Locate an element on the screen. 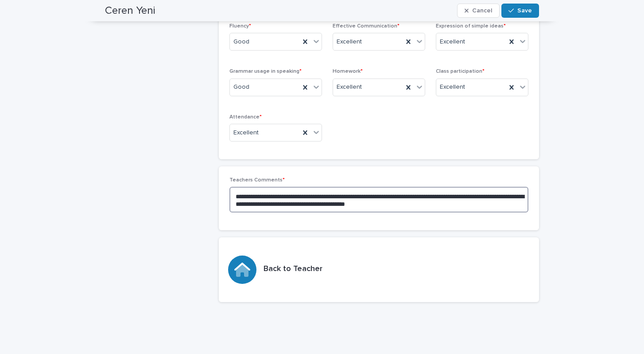 This screenshot has width=644, height=354. h3: Back to Teacher is located at coordinates (293, 269).